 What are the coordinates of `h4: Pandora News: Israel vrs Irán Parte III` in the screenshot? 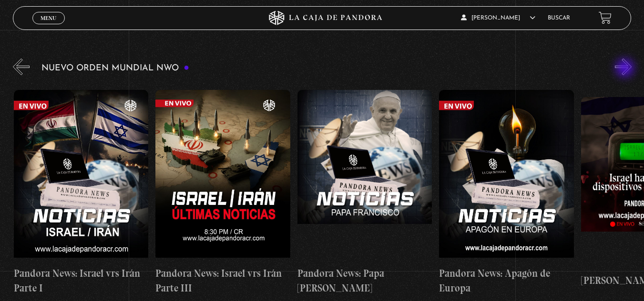 It's located at (223, 281).